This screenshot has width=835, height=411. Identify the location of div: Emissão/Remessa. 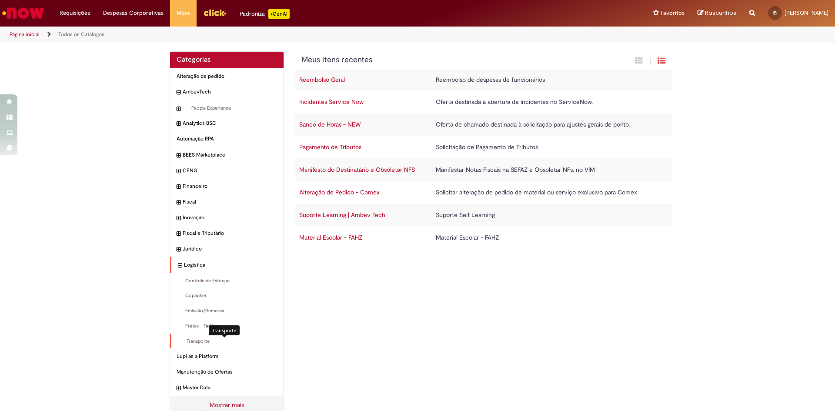
(226, 311).